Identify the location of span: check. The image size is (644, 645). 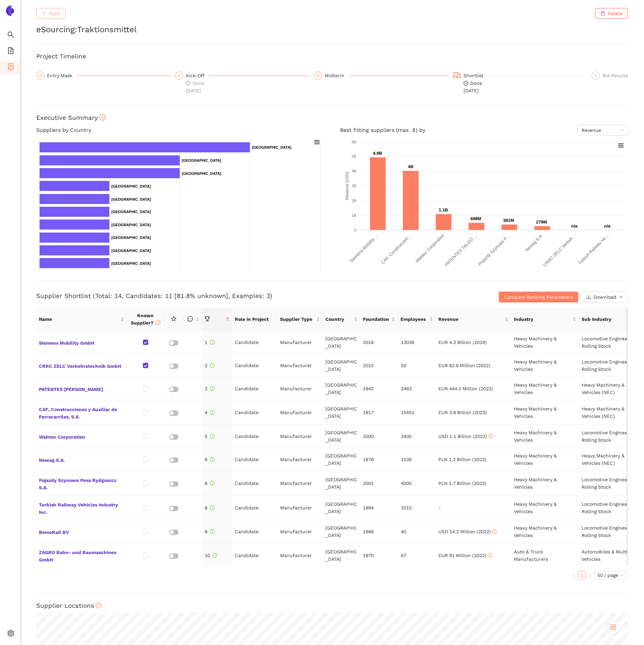
(40, 75).